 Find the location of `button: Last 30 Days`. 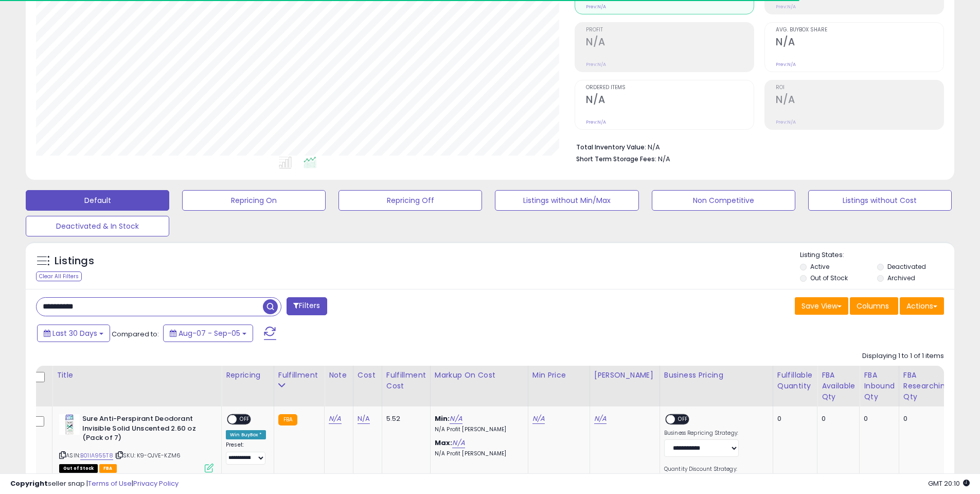

button: Last 30 Days is located at coordinates (74, 333).